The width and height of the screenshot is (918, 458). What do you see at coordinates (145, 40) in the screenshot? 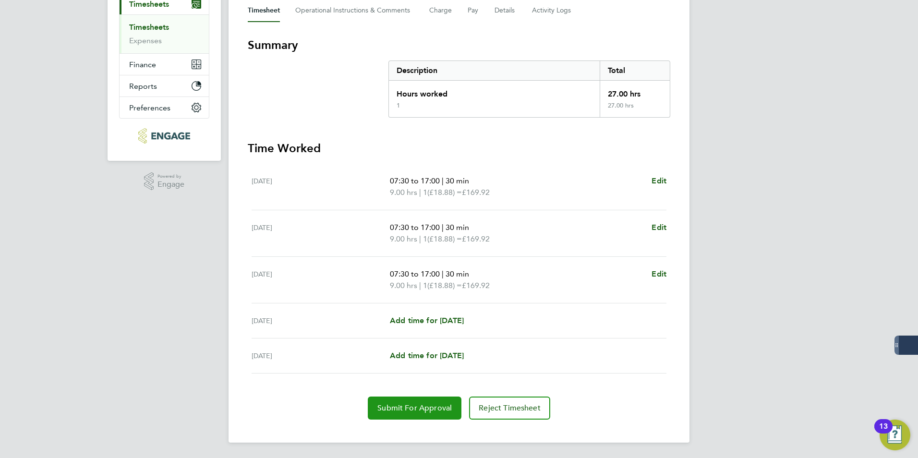
I see `a: Expenses` at bounding box center [145, 40].